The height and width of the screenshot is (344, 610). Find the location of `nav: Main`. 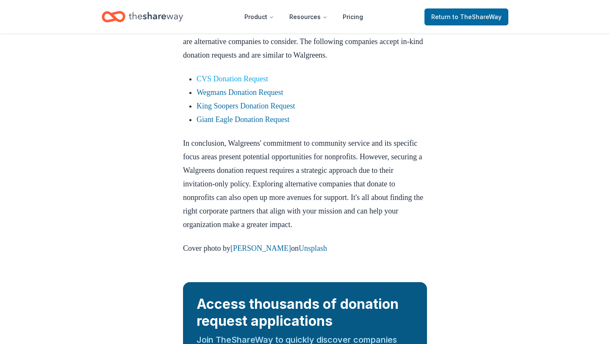

nav: Main is located at coordinates (303, 17).